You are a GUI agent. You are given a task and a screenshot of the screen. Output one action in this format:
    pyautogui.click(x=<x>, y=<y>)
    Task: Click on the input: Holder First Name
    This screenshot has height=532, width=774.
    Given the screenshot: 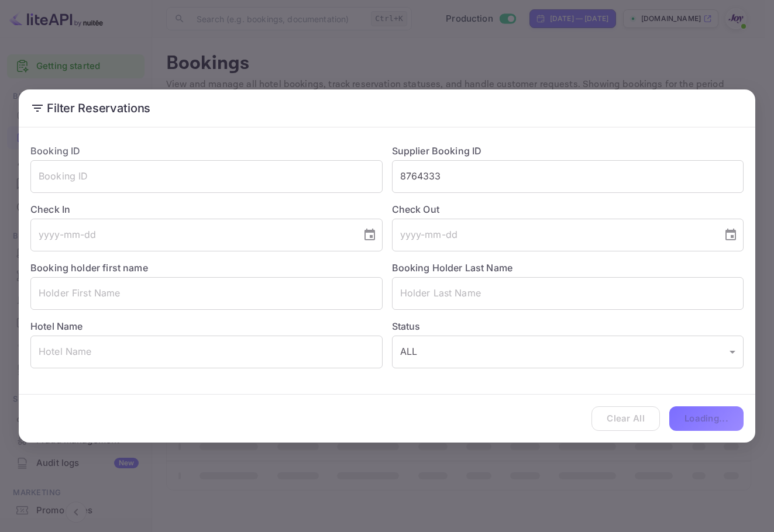 What is the action you would take?
    pyautogui.click(x=206, y=293)
    